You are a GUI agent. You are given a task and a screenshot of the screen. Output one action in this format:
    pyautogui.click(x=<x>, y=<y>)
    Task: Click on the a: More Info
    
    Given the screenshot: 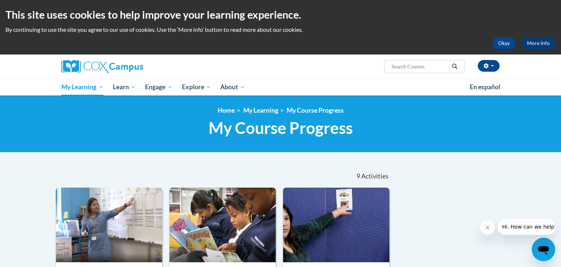 What is the action you would take?
    pyautogui.click(x=539, y=43)
    